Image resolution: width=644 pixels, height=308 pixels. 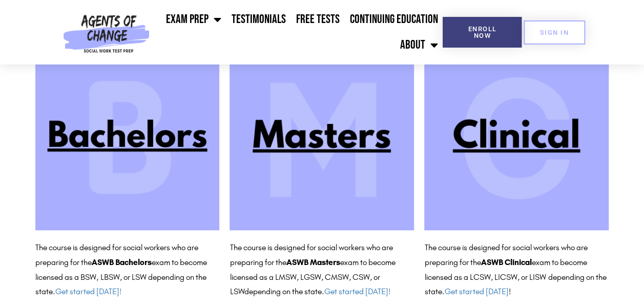 I want to click on b: ASWB Clinical, so click(x=506, y=262).